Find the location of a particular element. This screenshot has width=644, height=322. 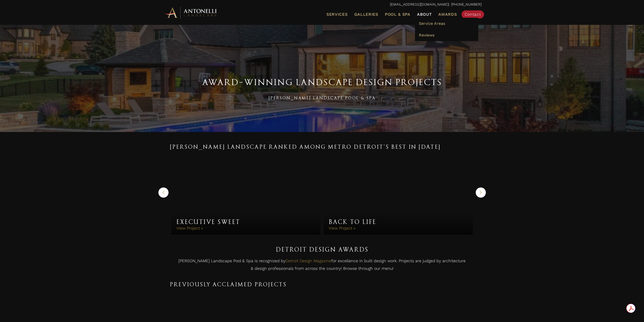

span: Services is located at coordinates (338, 15).